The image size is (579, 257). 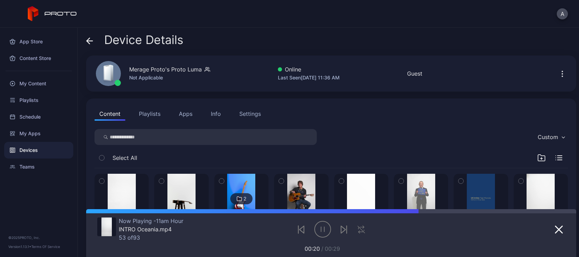 I want to click on div: Not Applicable, so click(x=169, y=78).